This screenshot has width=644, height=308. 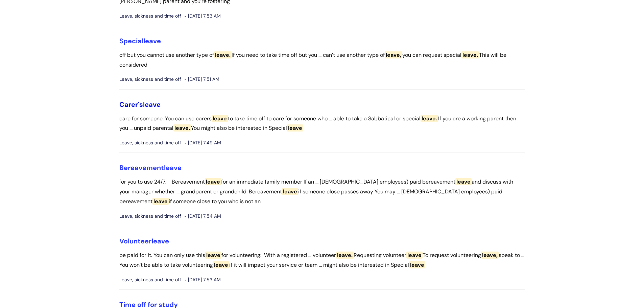 I want to click on p: off but you cannot use another type of If you need to take time off but you ... can’t use another..., so click(x=322, y=60).